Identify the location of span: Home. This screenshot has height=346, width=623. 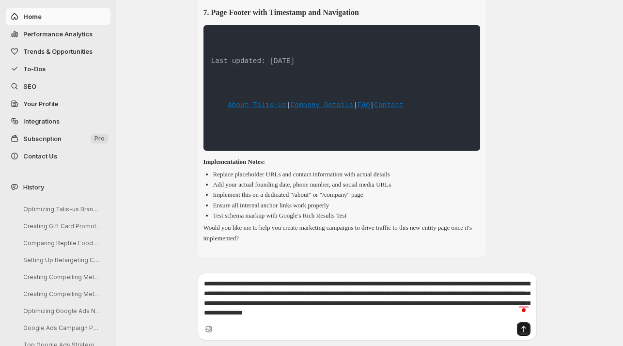
(32, 16).